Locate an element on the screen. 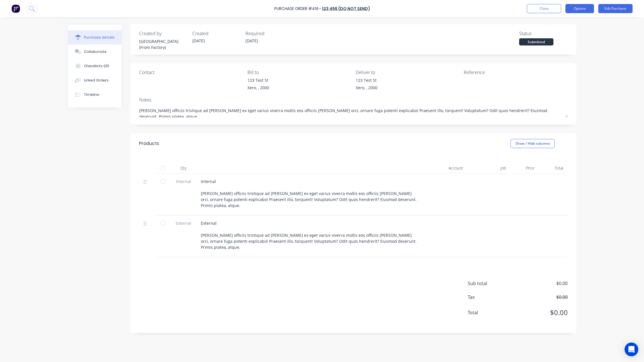  div: Total is located at coordinates (554, 168).